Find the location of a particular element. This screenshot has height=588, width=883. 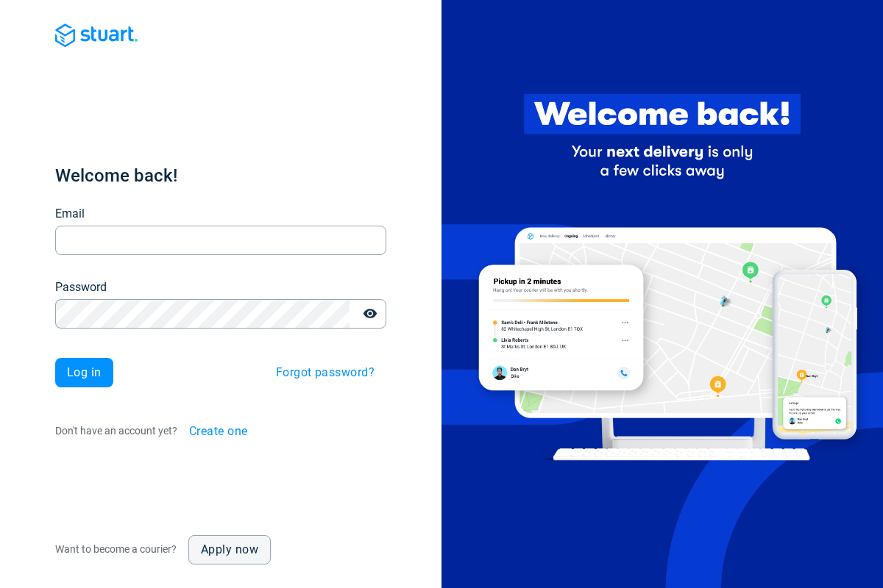

span: Create one is located at coordinates (218, 431).